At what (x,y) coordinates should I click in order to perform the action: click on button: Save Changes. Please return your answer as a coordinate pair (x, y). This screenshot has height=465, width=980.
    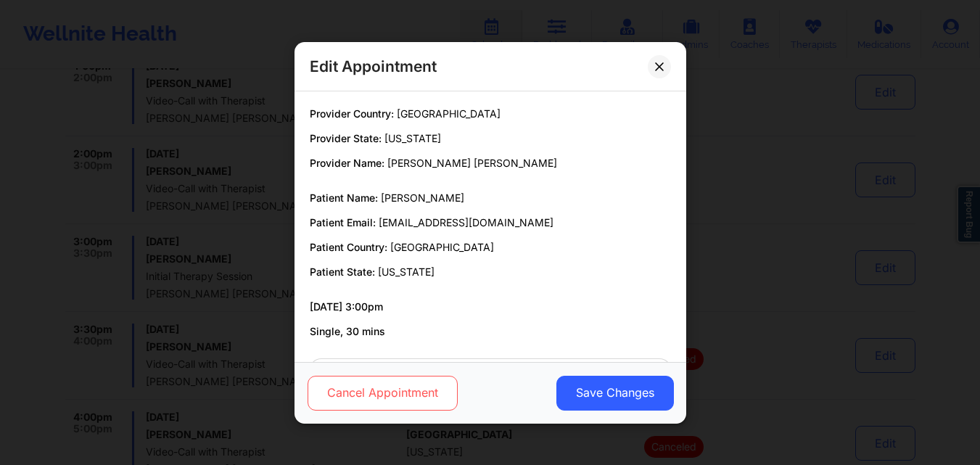
    Looking at the image, I should click on (615, 392).